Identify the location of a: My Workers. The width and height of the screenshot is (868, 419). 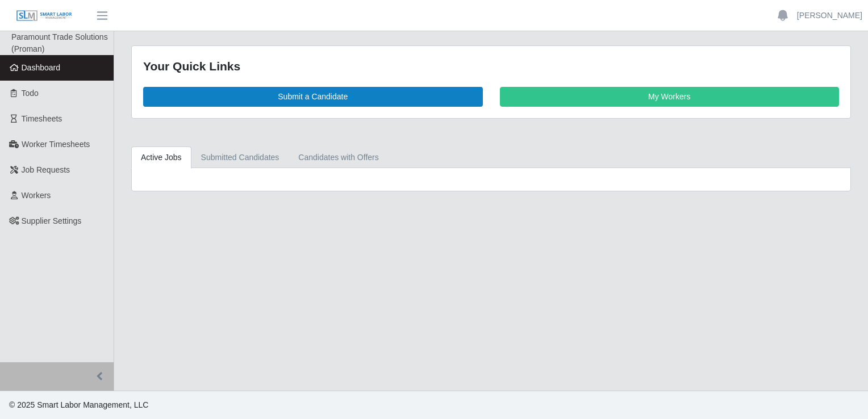
(670, 96).